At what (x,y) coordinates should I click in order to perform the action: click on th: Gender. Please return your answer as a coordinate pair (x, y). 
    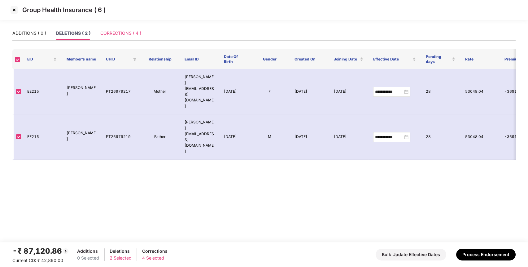
    Looking at the image, I should click on (269, 59).